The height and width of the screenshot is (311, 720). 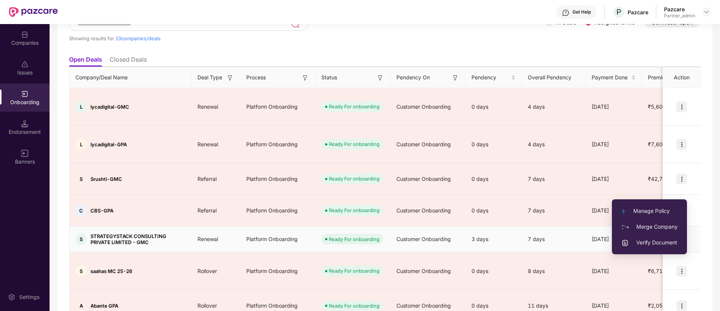 What do you see at coordinates (582, 12) in the screenshot?
I see `div: Get Help` at bounding box center [582, 12].